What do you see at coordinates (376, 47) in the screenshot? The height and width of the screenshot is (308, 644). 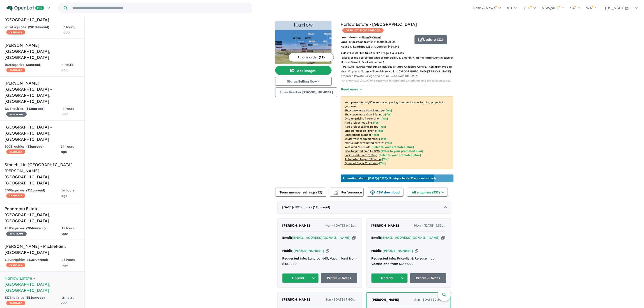 I see `u: 1` at bounding box center [376, 47].